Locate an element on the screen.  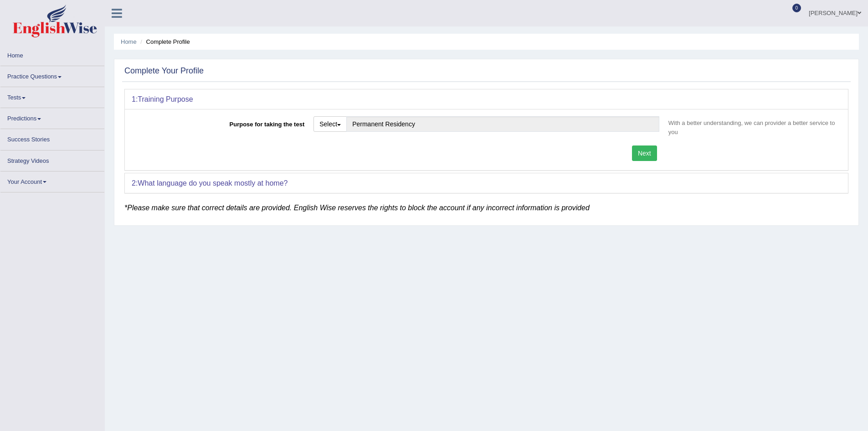
div: 1: is located at coordinates (486, 99).